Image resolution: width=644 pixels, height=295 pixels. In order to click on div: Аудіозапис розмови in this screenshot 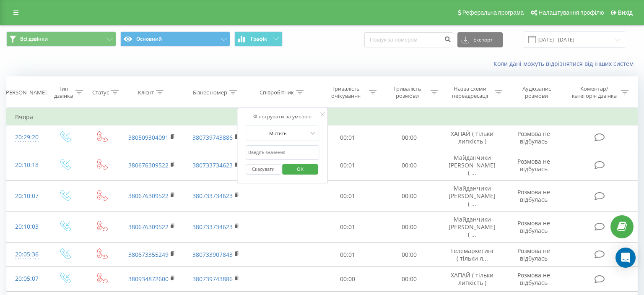, I will do `click(536, 92)`.